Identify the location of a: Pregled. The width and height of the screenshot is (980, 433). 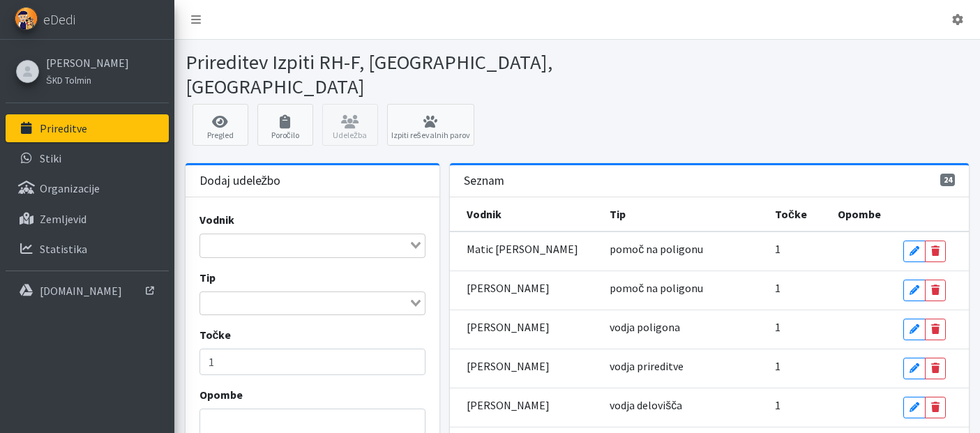
(220, 125).